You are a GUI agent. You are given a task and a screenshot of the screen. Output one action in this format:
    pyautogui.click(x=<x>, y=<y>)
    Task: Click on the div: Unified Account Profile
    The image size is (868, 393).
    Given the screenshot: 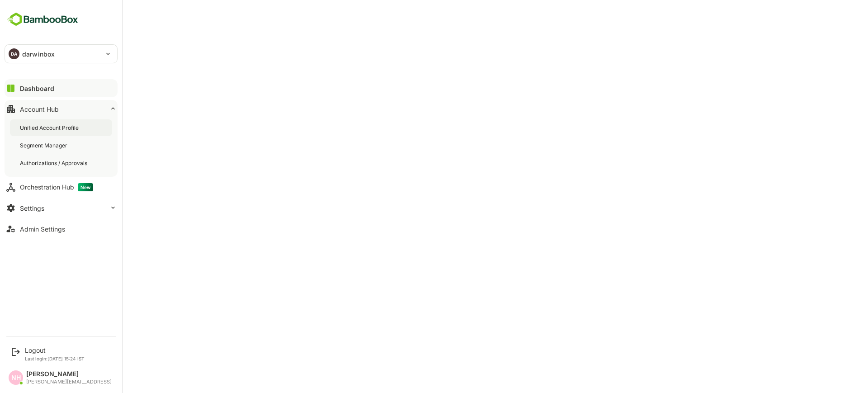 What is the action you would take?
    pyautogui.click(x=50, y=127)
    